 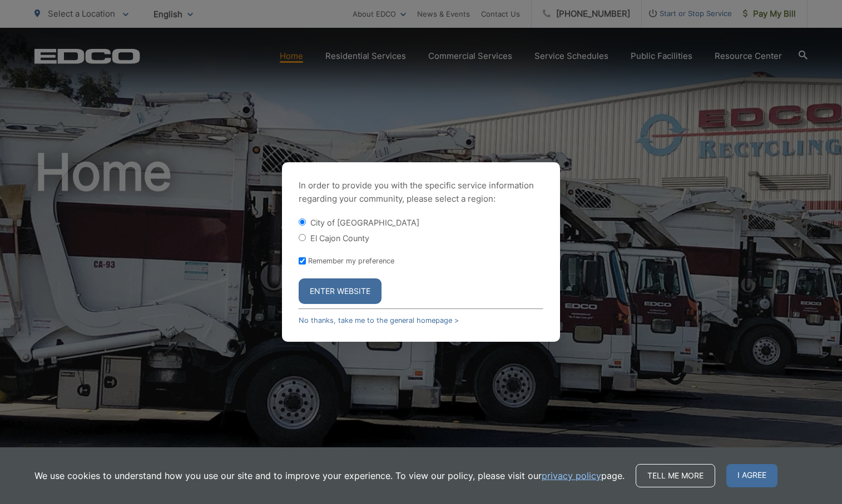 What do you see at coordinates (571, 476) in the screenshot?
I see `a: privacy policy` at bounding box center [571, 476].